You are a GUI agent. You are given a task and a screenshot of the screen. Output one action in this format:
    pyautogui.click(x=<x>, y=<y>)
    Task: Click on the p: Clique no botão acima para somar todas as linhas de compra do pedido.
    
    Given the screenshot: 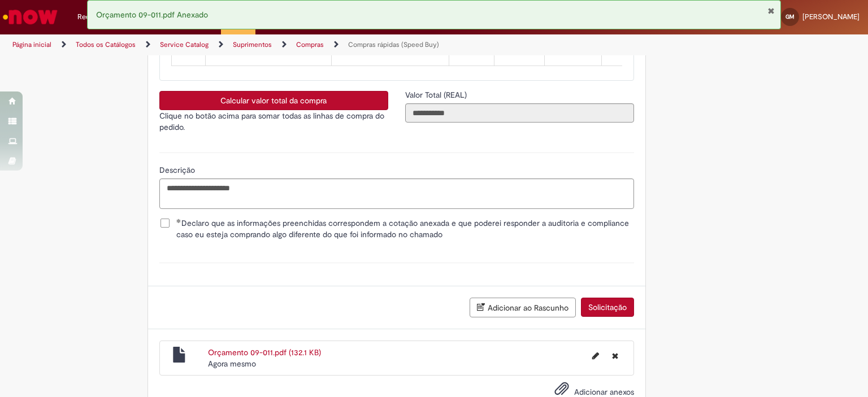 What is the action you would take?
    pyautogui.click(x=273, y=121)
    